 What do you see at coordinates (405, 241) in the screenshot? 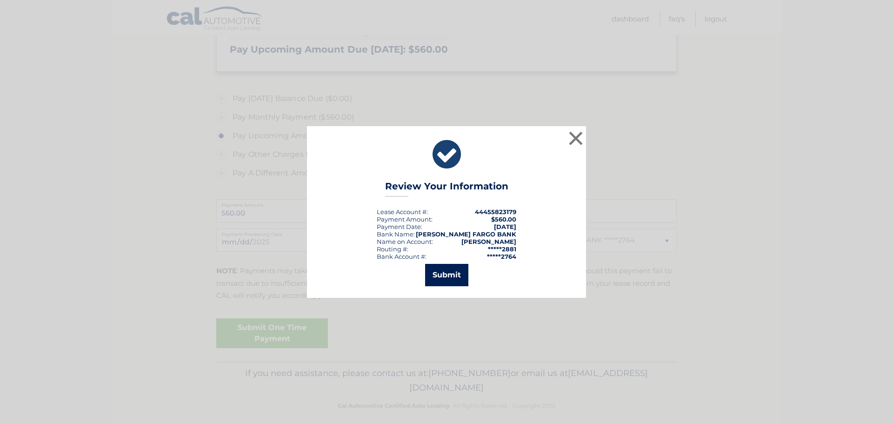
I see `div: Name on Account:` at bounding box center [405, 241].